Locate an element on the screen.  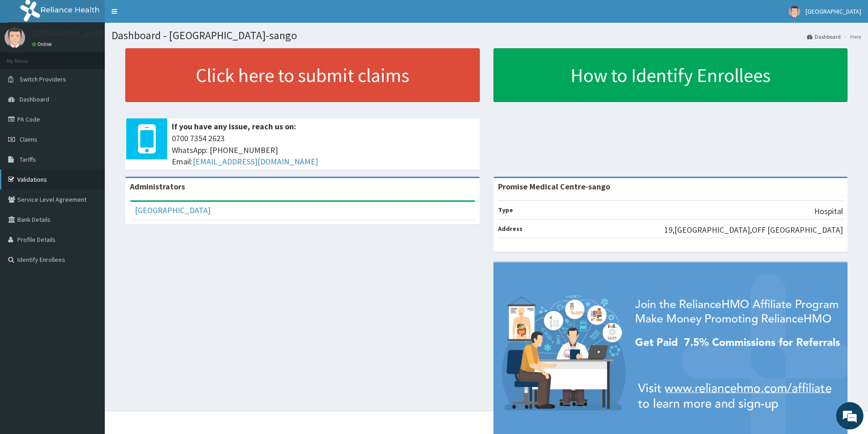
span: Switch Providers is located at coordinates (43, 79).